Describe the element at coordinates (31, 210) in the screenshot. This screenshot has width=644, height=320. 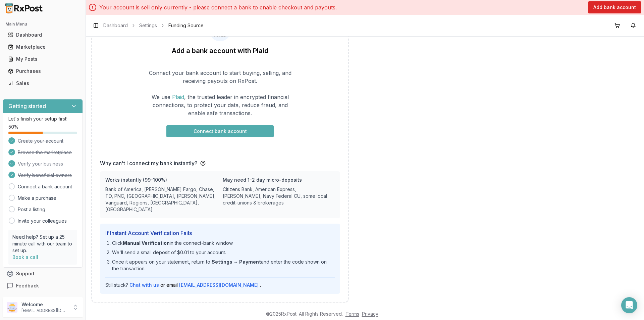
I see `a: Post a listing` at that location.